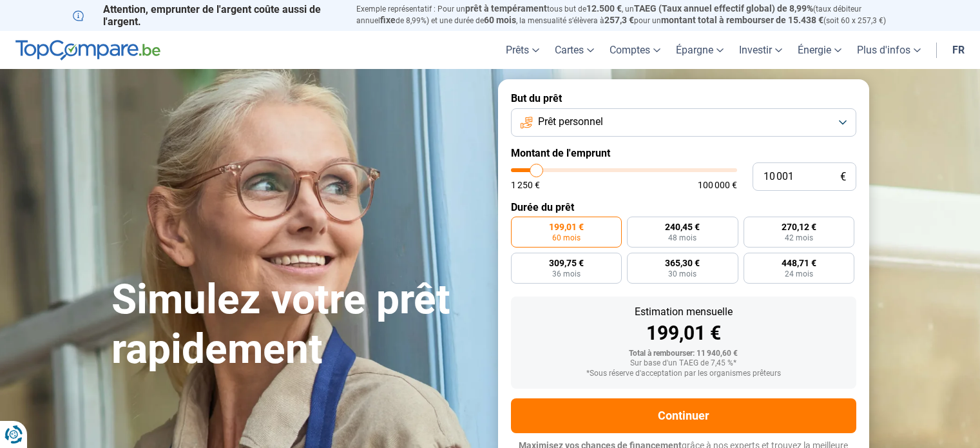 The image size is (980, 448). Describe the element at coordinates (297, 325) in the screenshot. I see `h1: Simulez votre prêt rapidement` at that location.